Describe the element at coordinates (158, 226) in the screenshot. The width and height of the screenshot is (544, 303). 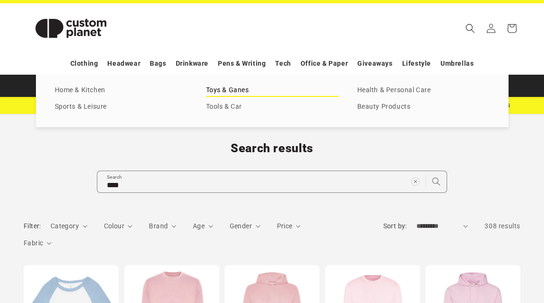
I see `span: Brand` at that location.